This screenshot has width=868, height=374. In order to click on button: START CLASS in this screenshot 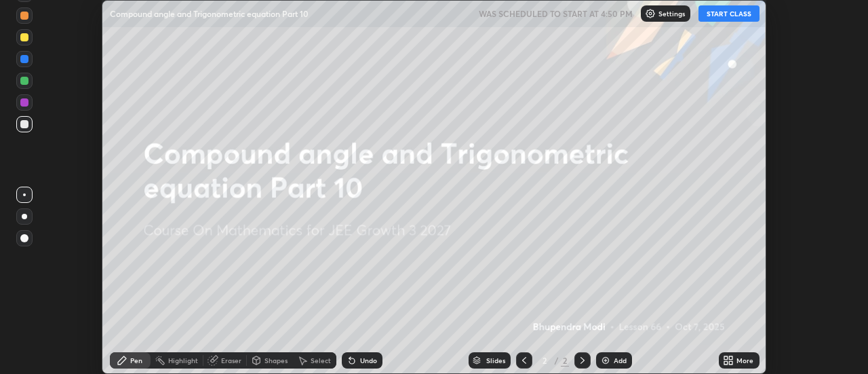, I will do `click(729, 13)`.